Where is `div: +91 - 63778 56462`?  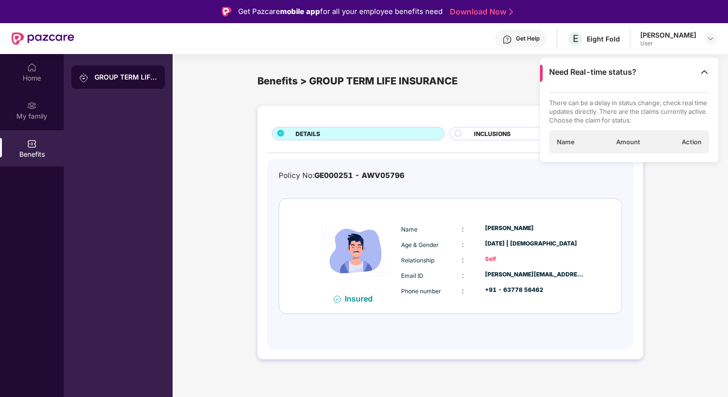
div: +91 - 63778 56462 is located at coordinates (535, 290).